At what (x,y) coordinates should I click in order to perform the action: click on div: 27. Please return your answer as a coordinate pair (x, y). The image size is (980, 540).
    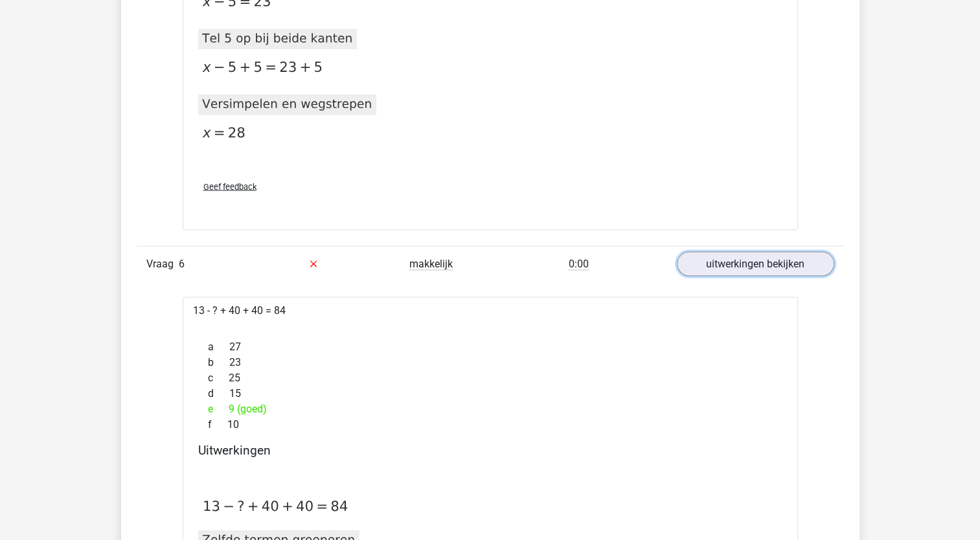
    Looking at the image, I should click on (490, 347).